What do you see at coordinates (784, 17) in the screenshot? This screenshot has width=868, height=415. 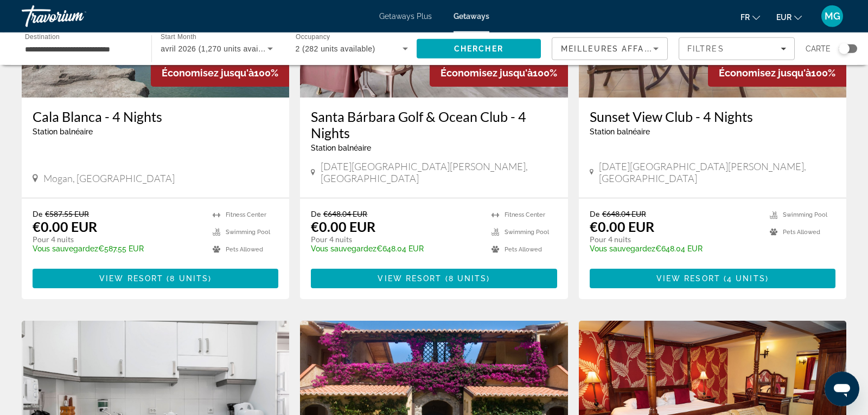 I see `span: EUR` at bounding box center [784, 17].